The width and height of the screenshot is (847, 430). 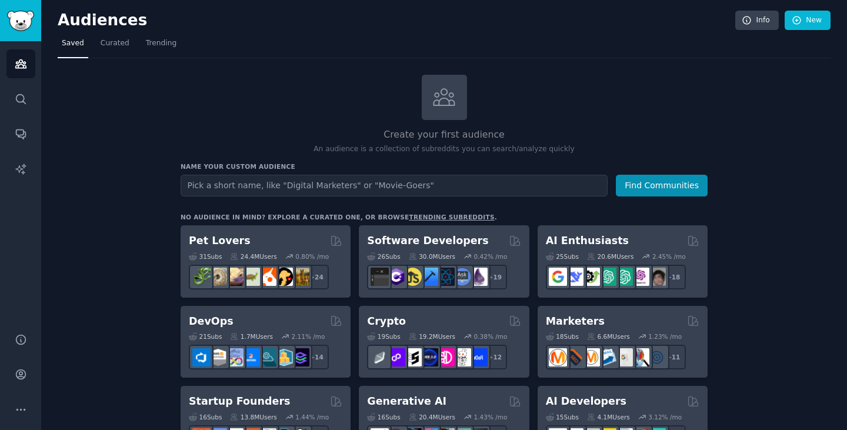 What do you see at coordinates (757, 21) in the screenshot?
I see `a: Info` at bounding box center [757, 21].